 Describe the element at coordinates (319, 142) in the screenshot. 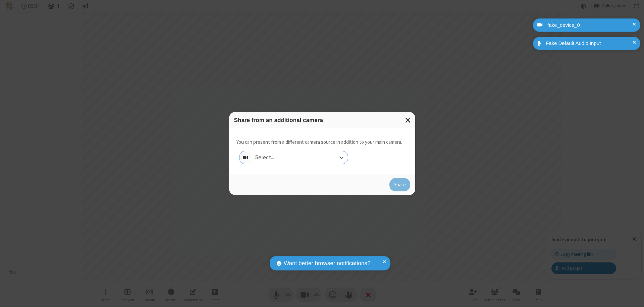

I see `p: You can present from a different camera source in addition to your main camera.` at that location.